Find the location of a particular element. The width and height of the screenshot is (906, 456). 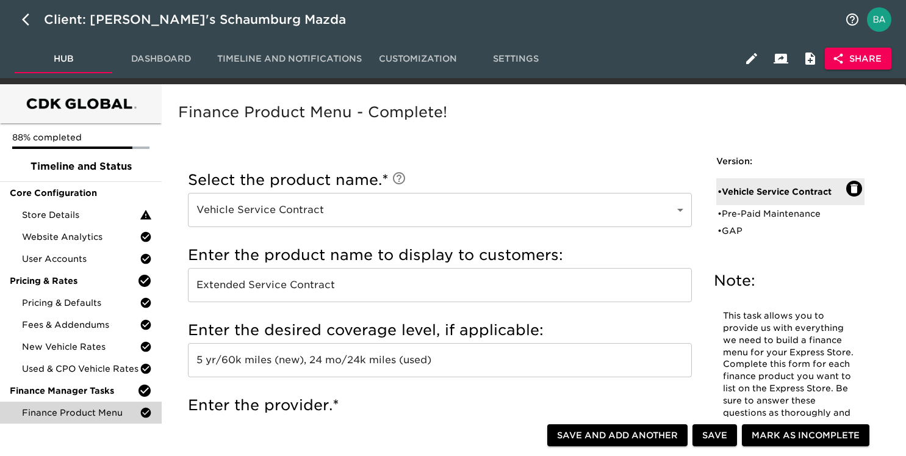

span: Store Details is located at coordinates (81, 215).